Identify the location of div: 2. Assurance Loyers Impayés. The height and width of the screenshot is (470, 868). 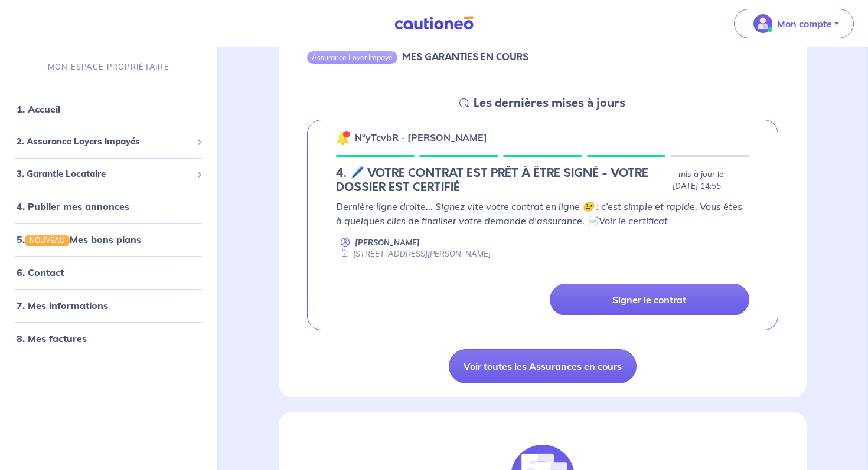
(109, 142).